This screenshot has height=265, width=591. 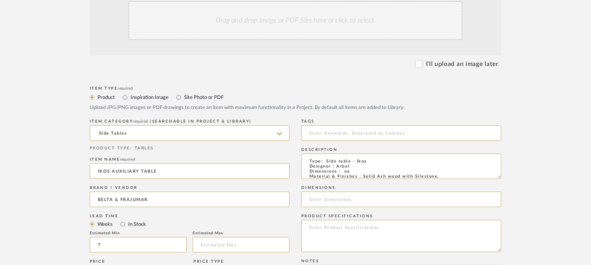 I want to click on div: Notes, so click(x=401, y=261).